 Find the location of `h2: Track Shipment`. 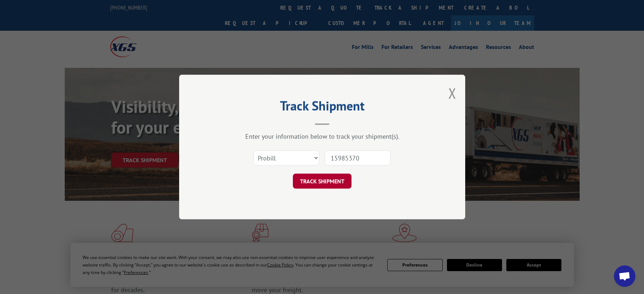

h2: Track Shipment is located at coordinates (322, 107).